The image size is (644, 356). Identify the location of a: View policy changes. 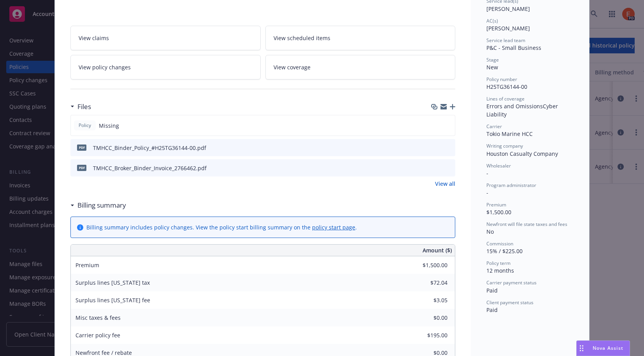
(166, 67).